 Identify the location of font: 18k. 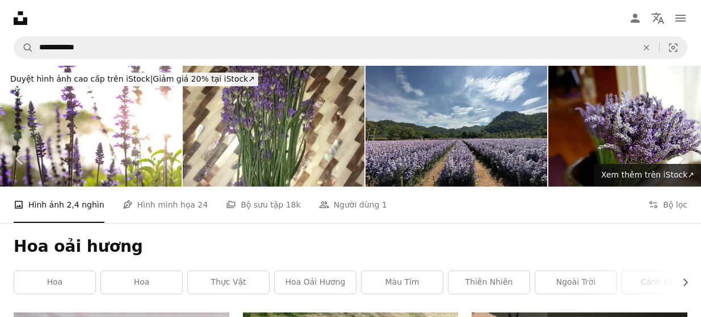
(294, 205).